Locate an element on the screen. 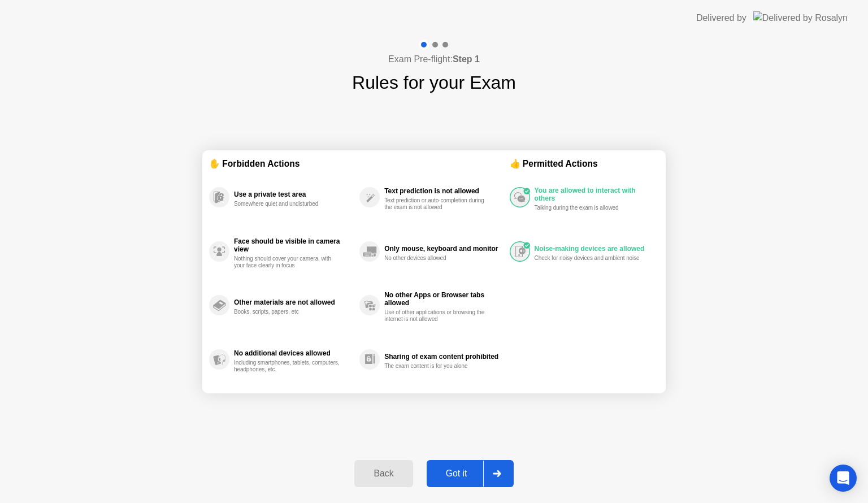 The image size is (868, 503). img: Delivered by Rosalyn is located at coordinates (800, 18).